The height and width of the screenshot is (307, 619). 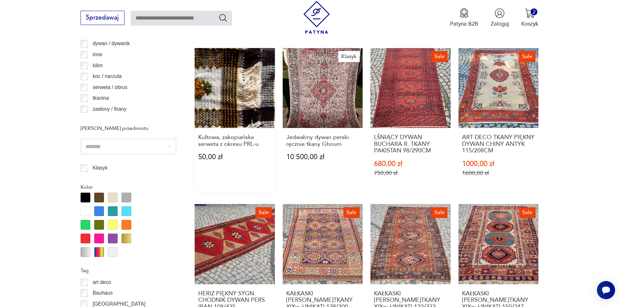 I want to click on img: Patyna - sklep z meblami i dekoracjami vintage, so click(x=316, y=17).